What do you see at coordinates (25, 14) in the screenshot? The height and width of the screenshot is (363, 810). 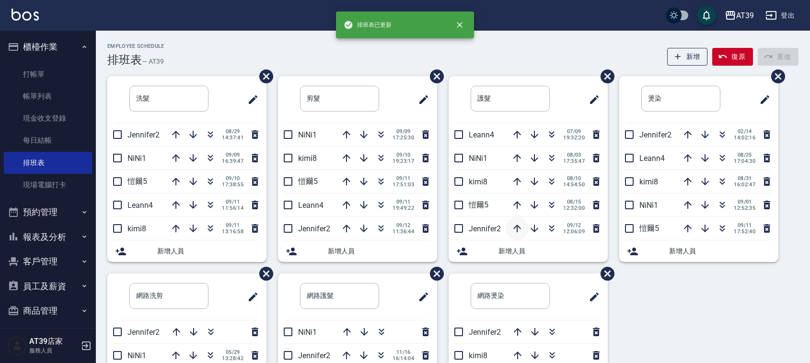 I see `img: Logo` at bounding box center [25, 14].